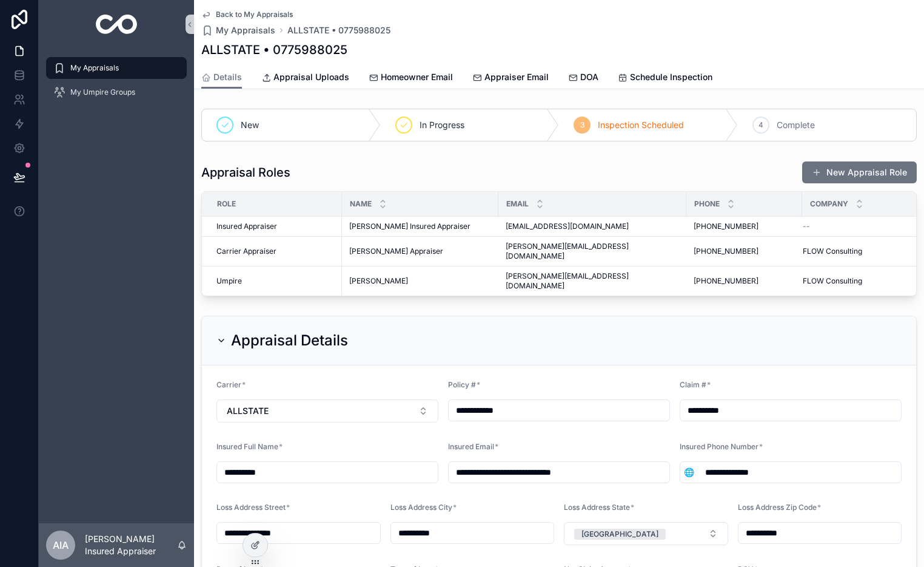 The image size is (924, 567). What do you see at coordinates (221, 78) in the screenshot?
I see `a: Details` at bounding box center [221, 78].